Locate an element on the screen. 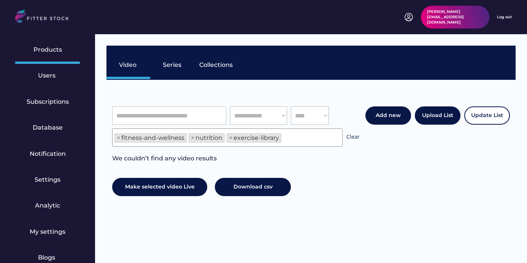  button: Add new is located at coordinates (388, 116).